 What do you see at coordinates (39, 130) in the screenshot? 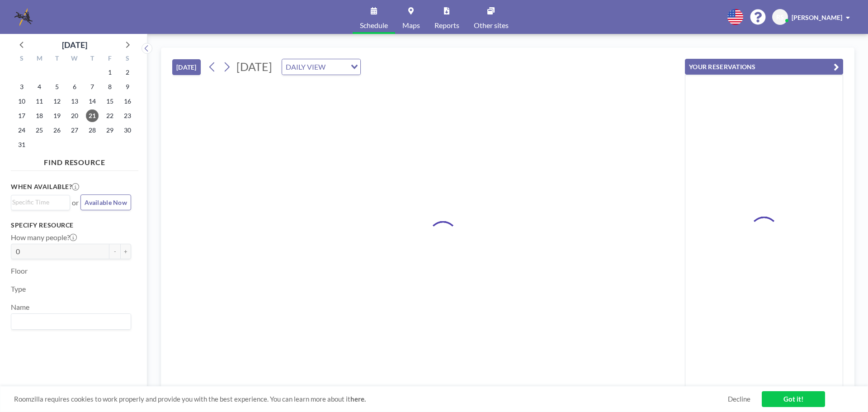
I see `span: Monday, August 25, 2025` at bounding box center [39, 130].